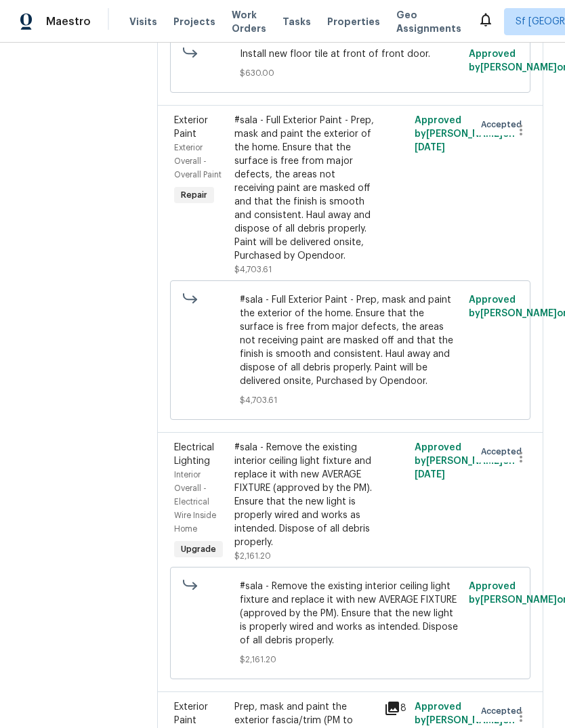 The width and height of the screenshot is (565, 728). What do you see at coordinates (143, 22) in the screenshot?
I see `span: Visits` at bounding box center [143, 22].